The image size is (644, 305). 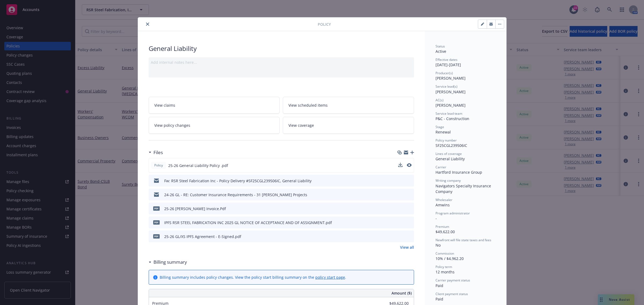 What do you see at coordinates (203, 236) in the screenshot?
I see `div: 25-26 GL/XS IPFS Agreement - E-Signed.pdf` at bounding box center [203, 236].